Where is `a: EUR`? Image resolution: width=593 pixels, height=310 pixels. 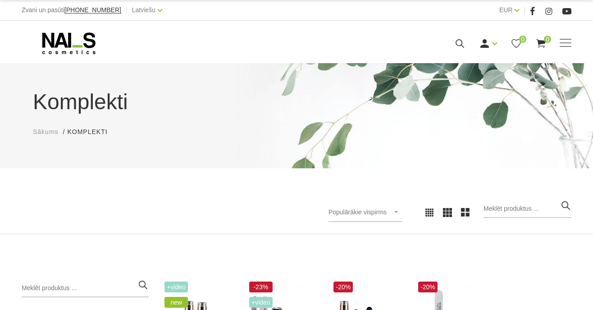 a: EUR is located at coordinates (506, 10).